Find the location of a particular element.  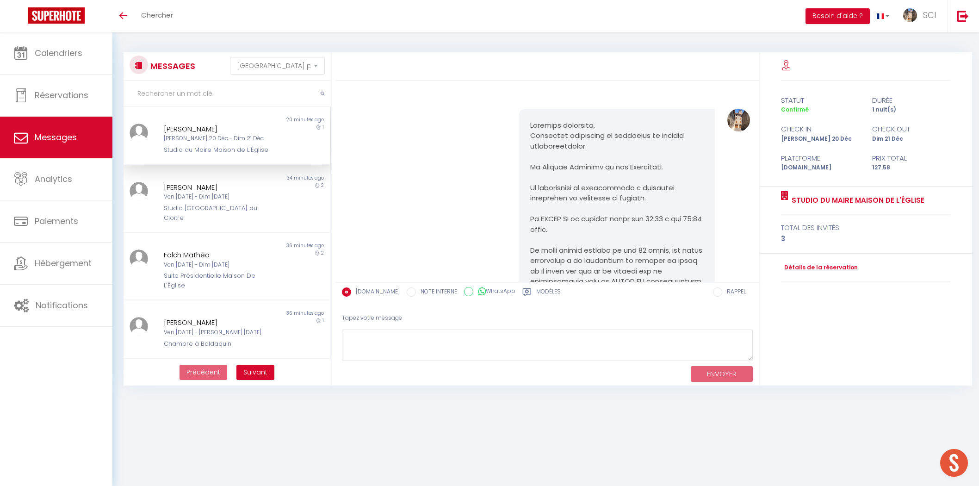

div: Folch Mathéo is located at coordinates (218, 255).